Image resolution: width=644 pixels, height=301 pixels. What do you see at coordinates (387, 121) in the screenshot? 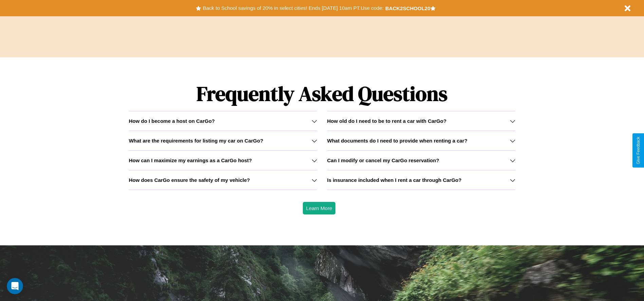
I see `h3: How old do I need to be to rent a car with CarGo?` at bounding box center [387, 121].